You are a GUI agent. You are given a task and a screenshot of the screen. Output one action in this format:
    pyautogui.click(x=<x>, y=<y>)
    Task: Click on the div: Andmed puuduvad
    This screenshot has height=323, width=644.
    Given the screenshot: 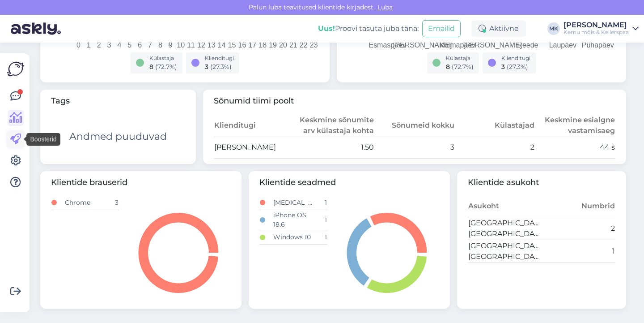 What is the action you would take?
    pyautogui.click(x=118, y=136)
    